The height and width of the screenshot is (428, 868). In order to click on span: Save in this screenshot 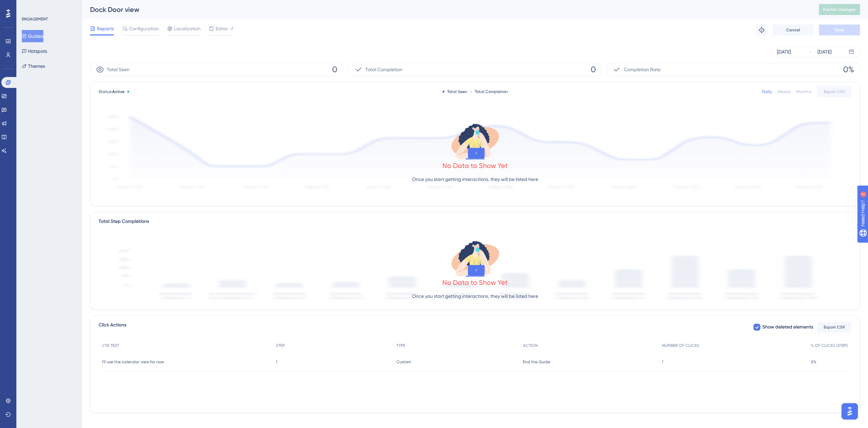, I will do `click(839, 30)`.